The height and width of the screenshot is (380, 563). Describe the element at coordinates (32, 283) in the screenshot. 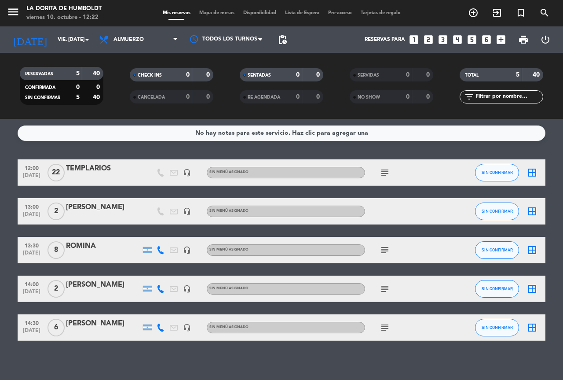

I see `span: 14:00` at that location.